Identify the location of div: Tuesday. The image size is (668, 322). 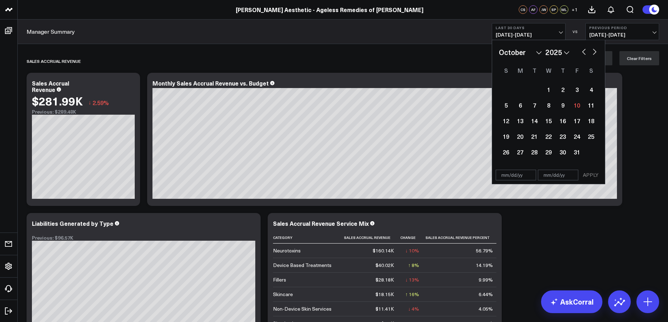
(535, 70).